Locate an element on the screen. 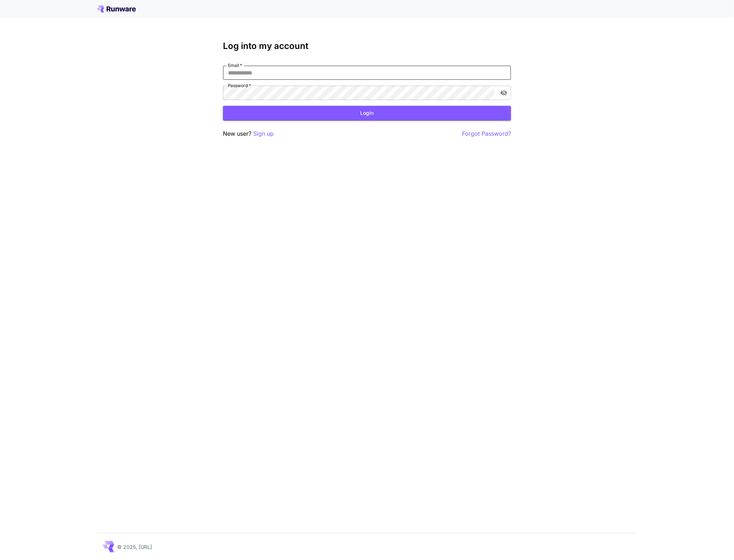 The width and height of the screenshot is (734, 560). p: Forgot Password? is located at coordinates (486, 134).